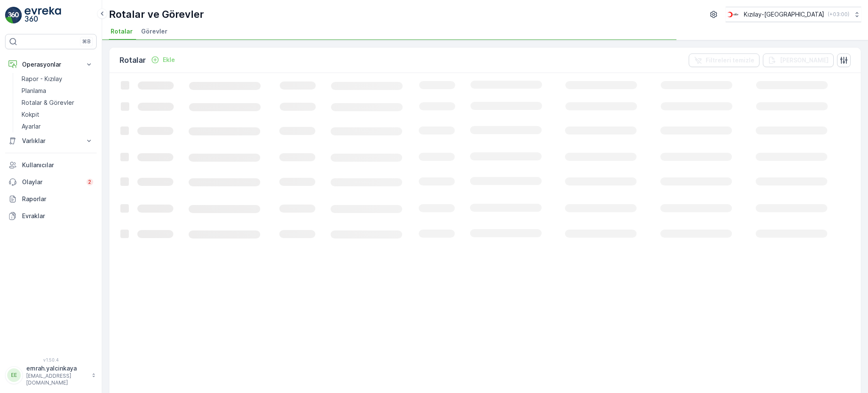 Image resolution: width=868 pixels, height=393 pixels. What do you see at coordinates (51, 199) in the screenshot?
I see `a: Raporlar` at bounding box center [51, 199].